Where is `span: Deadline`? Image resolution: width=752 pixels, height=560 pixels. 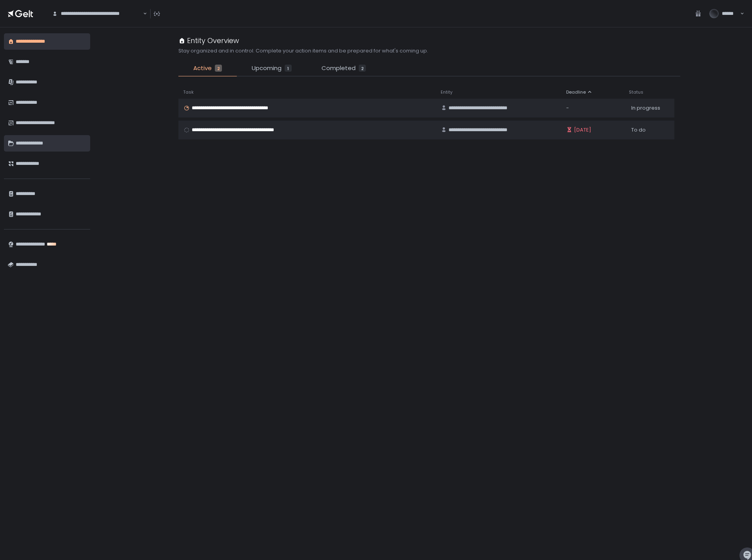 span: Deadline is located at coordinates (576, 92).